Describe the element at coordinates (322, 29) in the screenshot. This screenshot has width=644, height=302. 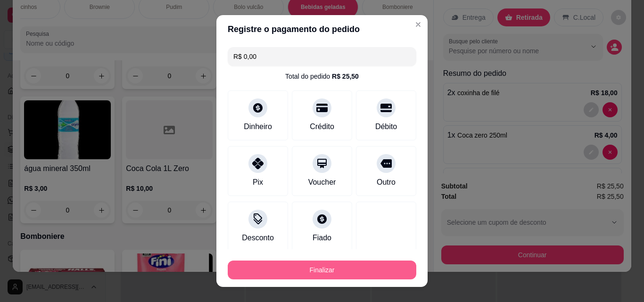
I see `header: Registre o pagamento do pedido` at that location.